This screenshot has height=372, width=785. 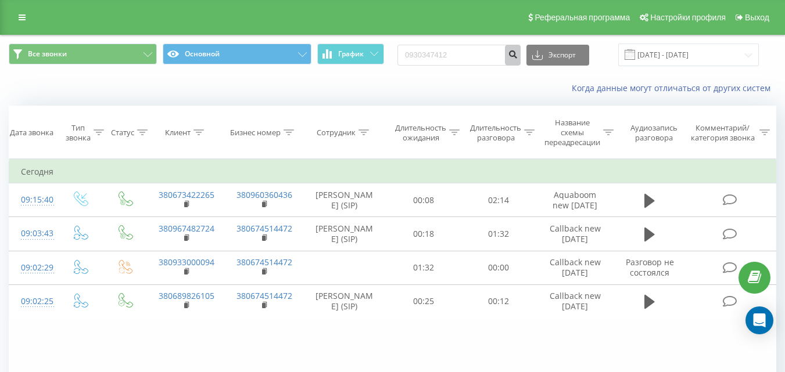 What do you see at coordinates (78, 133) in the screenshot?
I see `div: Тип звонка` at bounding box center [78, 133].